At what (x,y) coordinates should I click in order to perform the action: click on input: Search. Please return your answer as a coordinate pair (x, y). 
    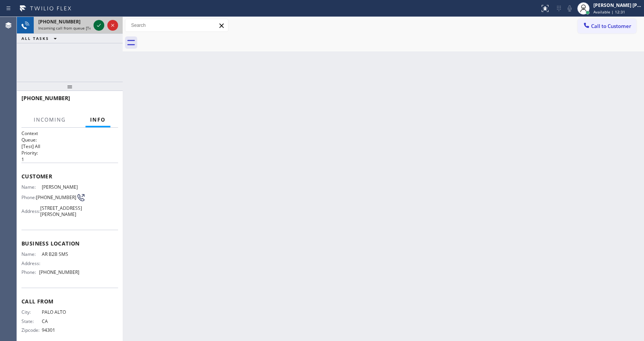
    Looking at the image, I should click on (177, 25).